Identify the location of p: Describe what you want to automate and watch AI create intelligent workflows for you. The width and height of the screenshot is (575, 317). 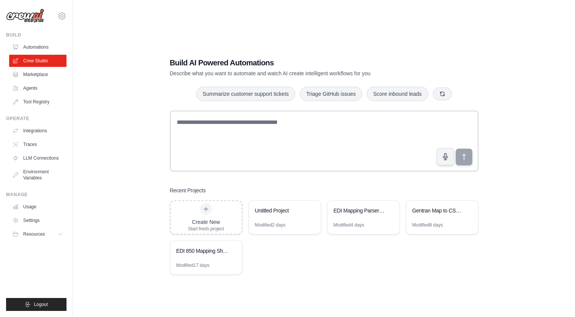
(298, 73).